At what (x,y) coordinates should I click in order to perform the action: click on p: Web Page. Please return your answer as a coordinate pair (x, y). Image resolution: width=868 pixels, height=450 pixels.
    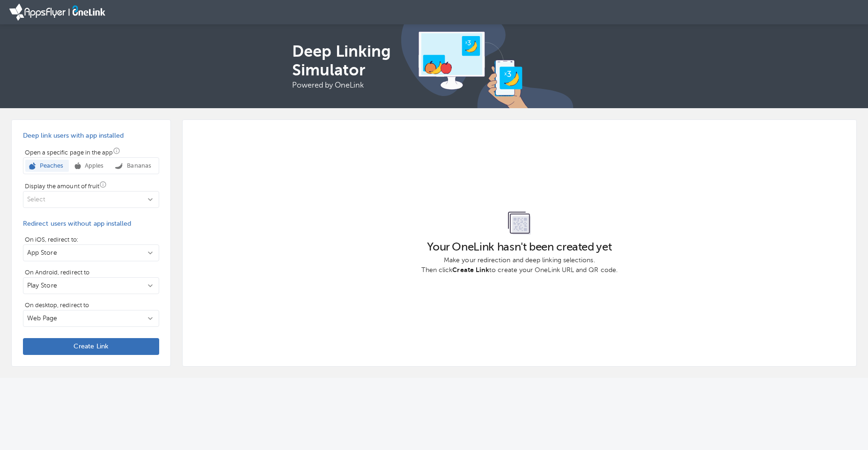
    Looking at the image, I should click on (85, 318).